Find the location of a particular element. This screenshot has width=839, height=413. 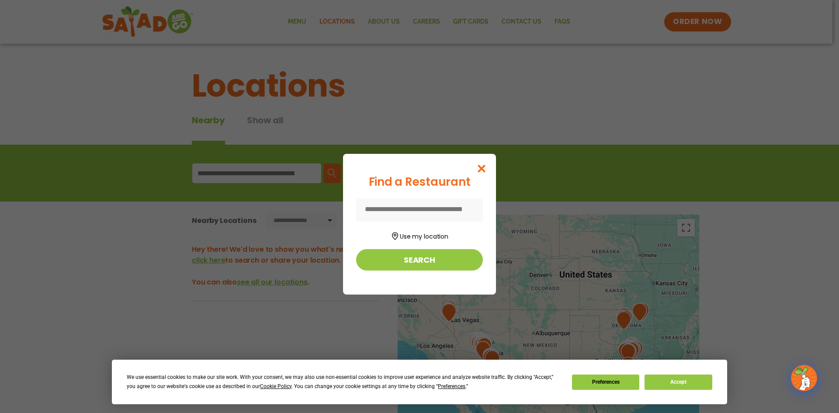

div: We use essential cookies to make our site work. With your consent, we may also use non-essential ... is located at coordinates (344, 382).